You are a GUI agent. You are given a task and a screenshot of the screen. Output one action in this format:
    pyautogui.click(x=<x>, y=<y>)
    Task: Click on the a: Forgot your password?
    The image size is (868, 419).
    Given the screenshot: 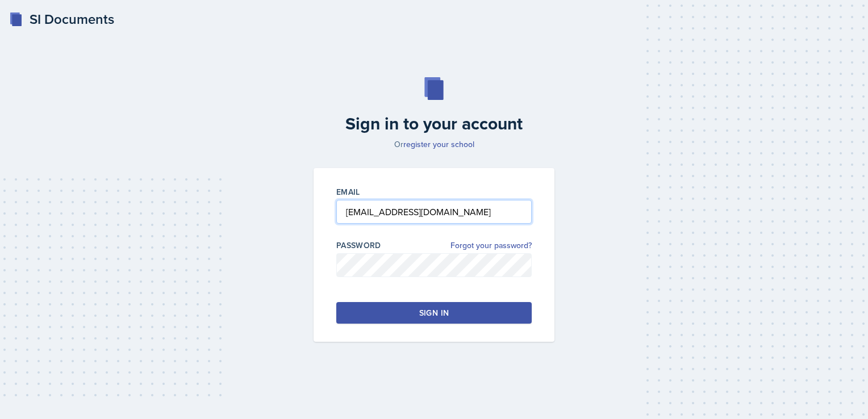 What is the action you would take?
    pyautogui.click(x=491, y=245)
    